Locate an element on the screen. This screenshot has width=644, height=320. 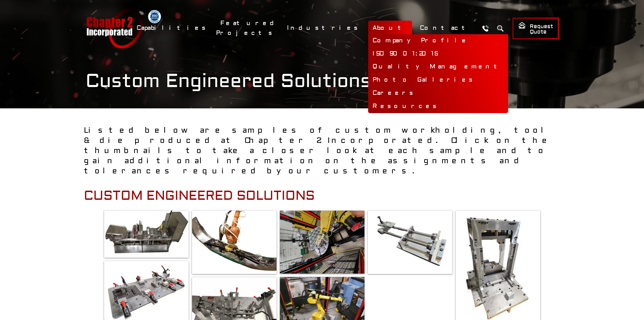
a: Chapter 2 Incorporated is located at coordinates (114, 28).